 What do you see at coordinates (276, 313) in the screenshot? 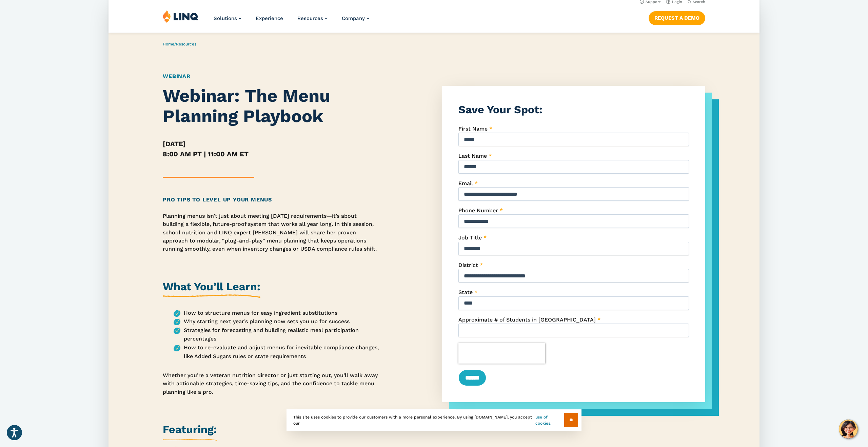
I see `li: How to structure menus for easy ingredient substitutions` at bounding box center [276, 313].